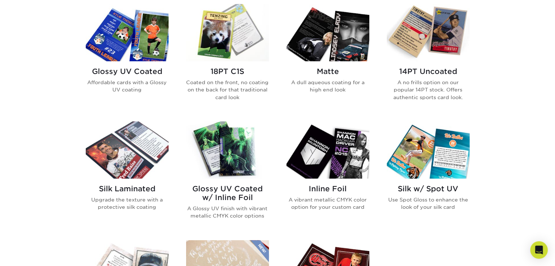  What do you see at coordinates (227, 58) in the screenshot?
I see `a: 18PT C1S Trading Cards 18PT C1S Coated on the front, no coating on the back for that traditional ...` at bounding box center [227, 58].